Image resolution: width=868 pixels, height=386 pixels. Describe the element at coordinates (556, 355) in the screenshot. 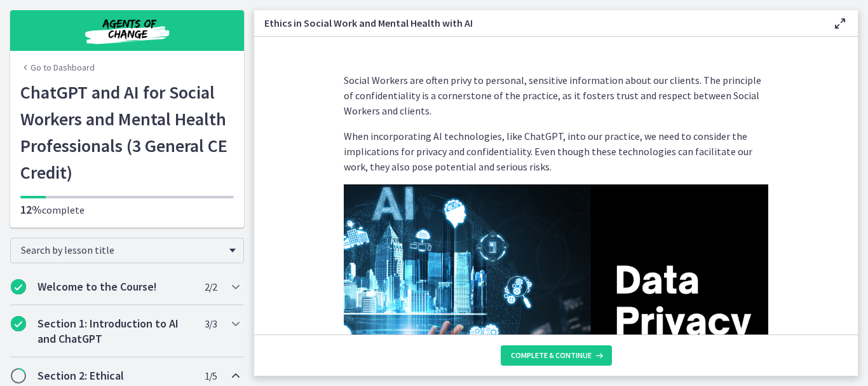

I see `button: Complete & continue` at that location.